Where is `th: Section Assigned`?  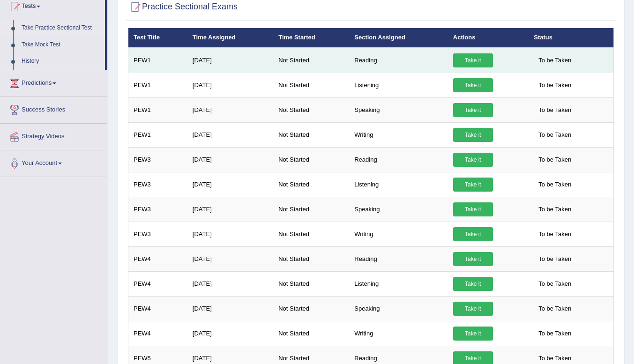 th: Section Assigned is located at coordinates (398, 38).